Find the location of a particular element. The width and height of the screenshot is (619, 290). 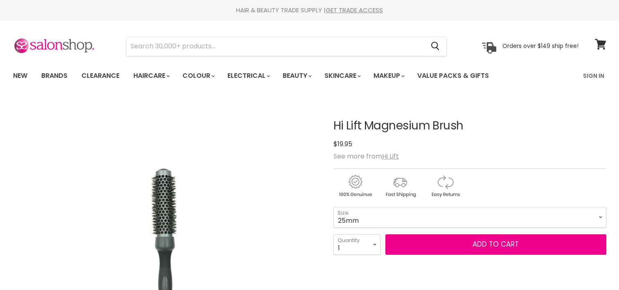

nav: Main is located at coordinates (310, 76).